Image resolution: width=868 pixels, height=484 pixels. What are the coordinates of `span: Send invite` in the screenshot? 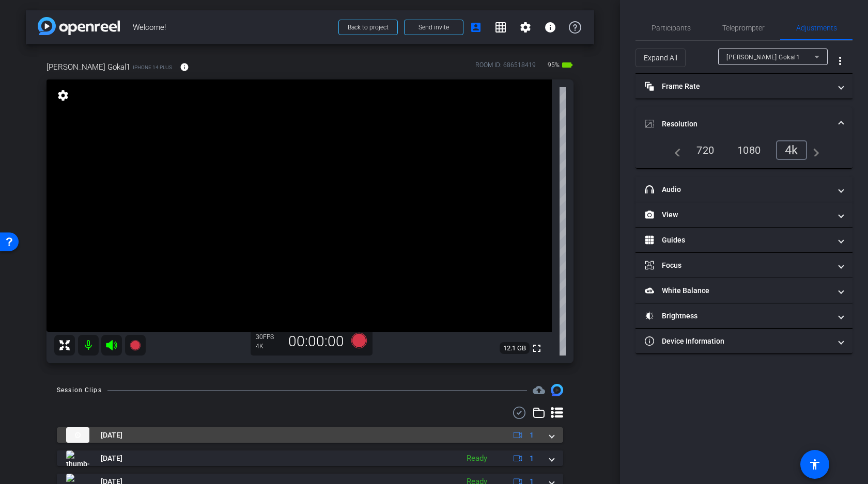 It's located at (433, 28).